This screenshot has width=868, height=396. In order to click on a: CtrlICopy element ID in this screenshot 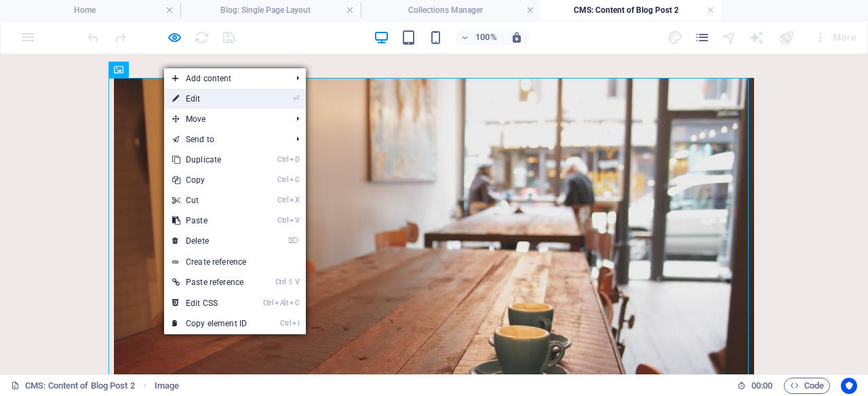, I will do `click(210, 324)`.